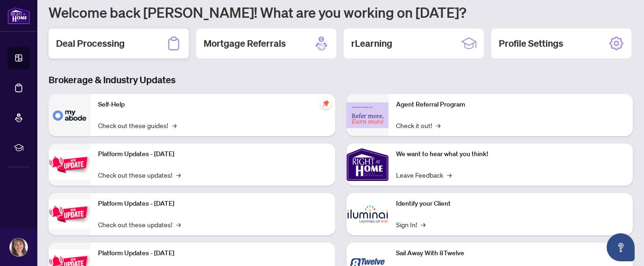  I want to click on h3: Brokerage & Industry Updates, so click(341, 80).